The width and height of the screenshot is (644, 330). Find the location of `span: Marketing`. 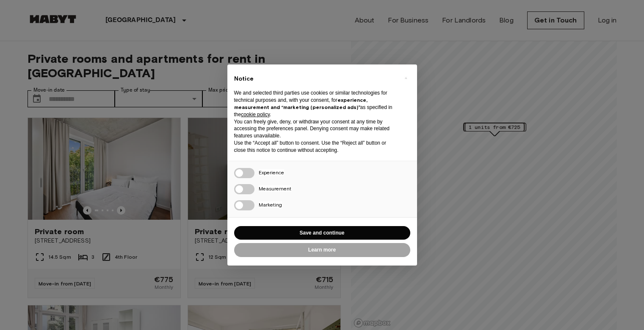

span: Marketing is located at coordinates (270, 204).